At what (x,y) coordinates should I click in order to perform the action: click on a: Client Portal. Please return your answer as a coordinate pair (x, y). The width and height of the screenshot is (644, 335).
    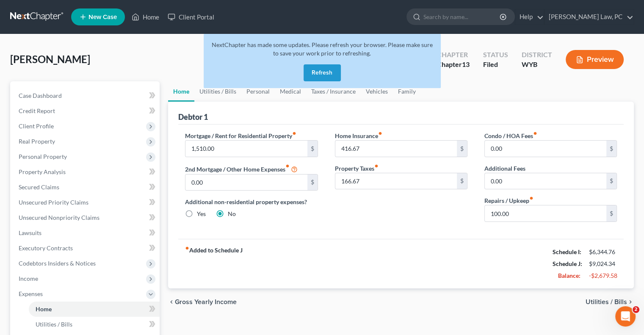
    Looking at the image, I should click on (191, 17).